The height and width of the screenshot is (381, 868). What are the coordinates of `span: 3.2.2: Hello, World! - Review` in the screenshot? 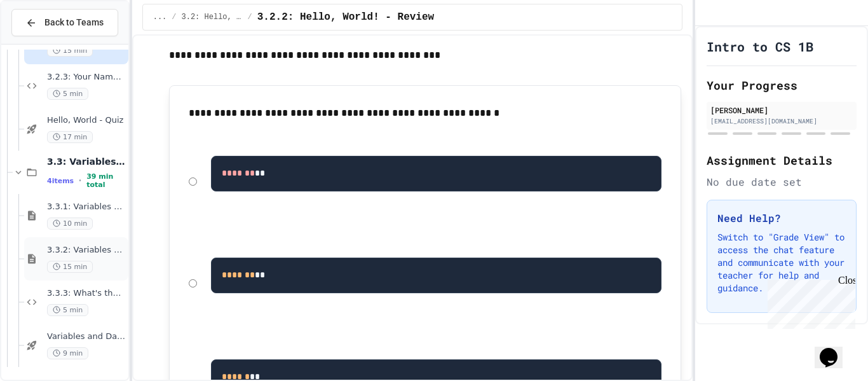 It's located at (346, 17).